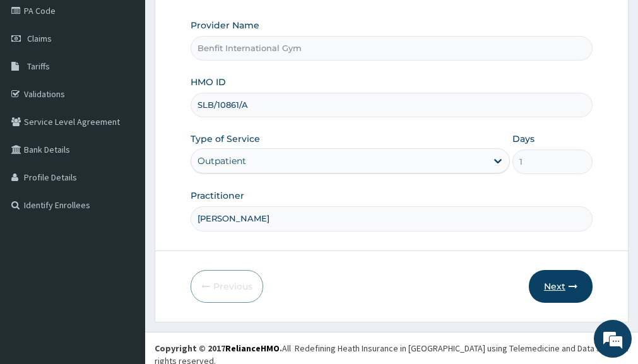 This screenshot has height=364, width=638. I want to click on img: d_794563401_company_1708531726252_794563401, so click(37, 79).